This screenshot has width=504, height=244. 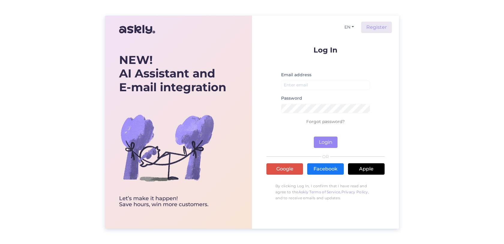 I want to click on a: Privacy Policy, so click(x=355, y=192).